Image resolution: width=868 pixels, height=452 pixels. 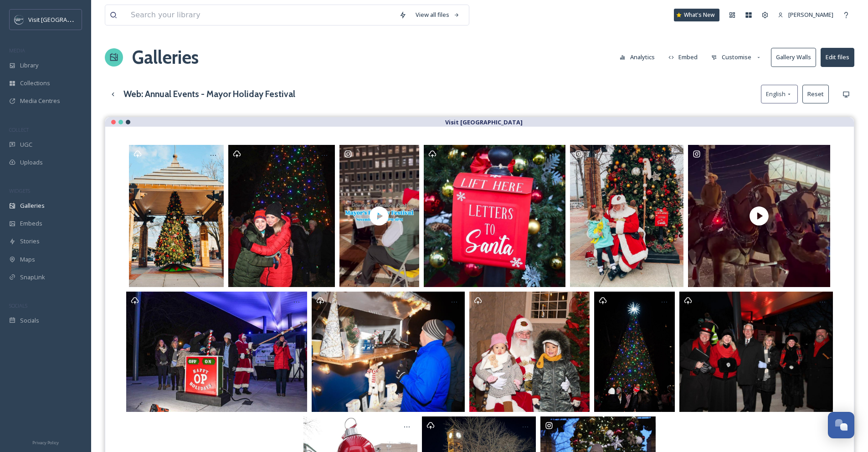 What do you see at coordinates (19, 19) in the screenshot?
I see `img: c3es6xdrejuflcaqpovn.png` at bounding box center [19, 19].